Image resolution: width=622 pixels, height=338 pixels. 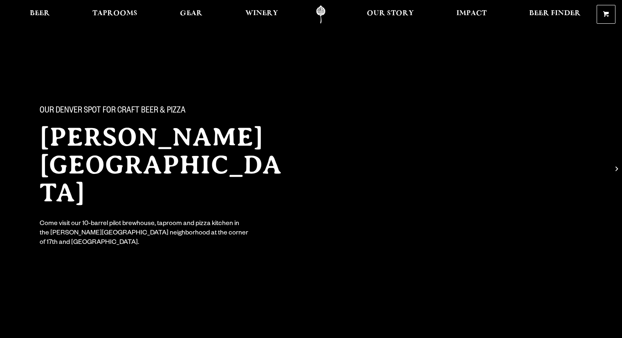 What do you see at coordinates (112, 111) in the screenshot?
I see `span: Our Denver spot for craft beer & pizza` at bounding box center [112, 111].